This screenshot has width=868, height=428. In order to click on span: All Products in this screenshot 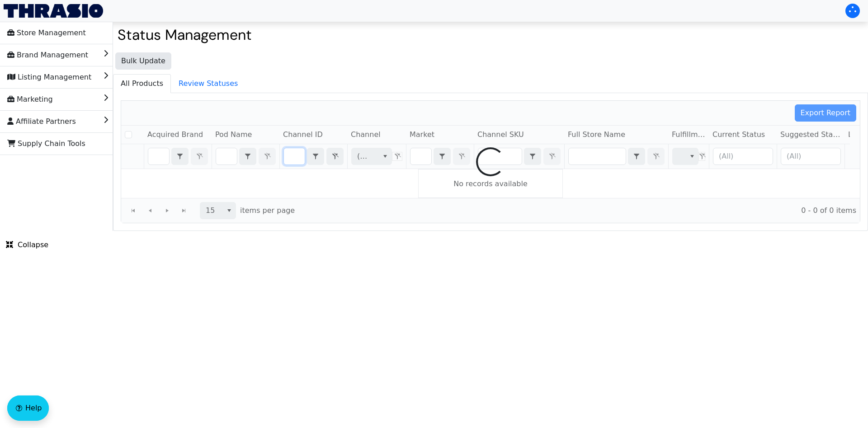, I will do `click(142, 84)`.